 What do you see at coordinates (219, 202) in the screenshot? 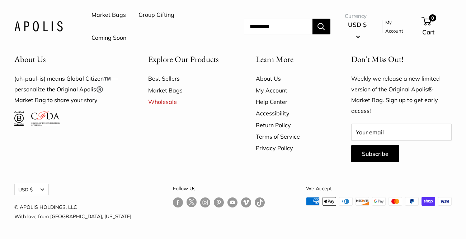
I see `a: Follow us on Pinterest` at bounding box center [219, 202].